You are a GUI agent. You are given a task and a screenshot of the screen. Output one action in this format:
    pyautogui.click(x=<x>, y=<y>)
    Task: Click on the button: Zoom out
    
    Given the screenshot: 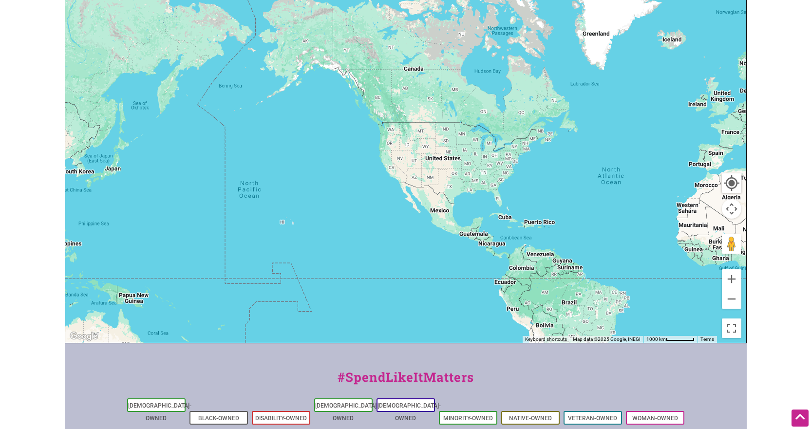 What is the action you would take?
    pyautogui.click(x=731, y=299)
    